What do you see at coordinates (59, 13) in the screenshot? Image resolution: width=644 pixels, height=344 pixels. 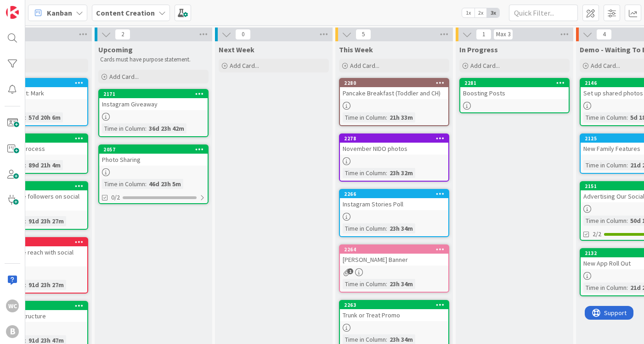 I see `span: Kanban` at bounding box center [59, 13].